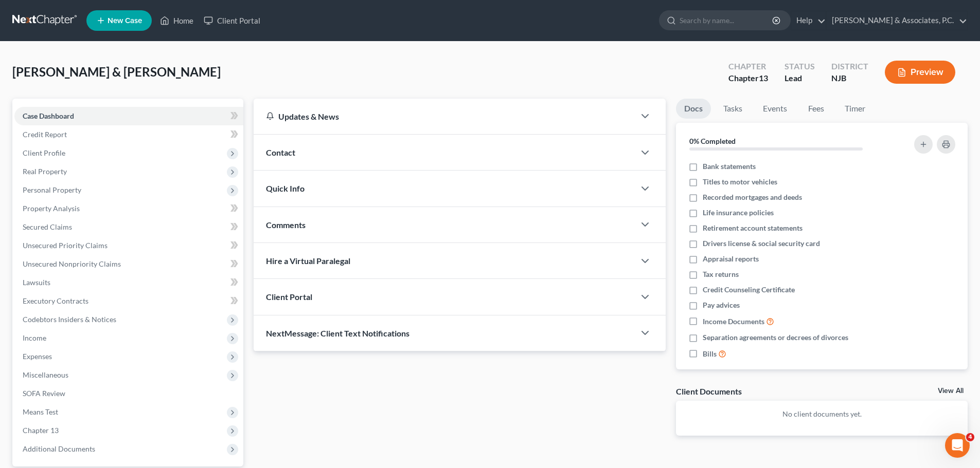 The height and width of the screenshot is (468, 980). I want to click on span: Miscellaneous, so click(45, 375).